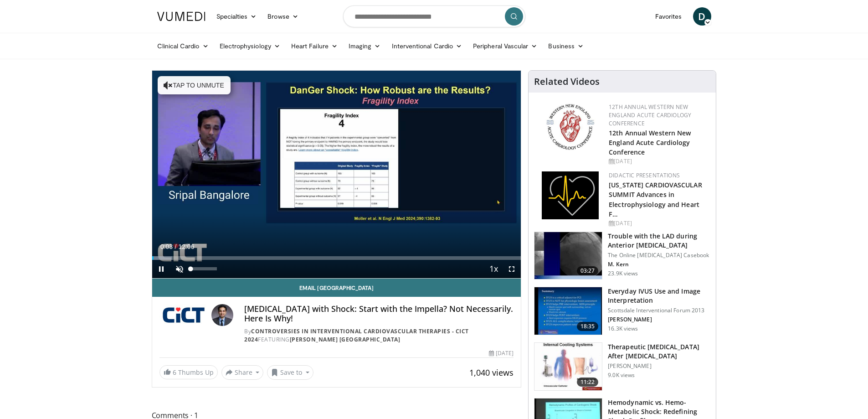  Describe the element at coordinates (567, 82) in the screenshot. I see `h4: Related Videos` at that location.